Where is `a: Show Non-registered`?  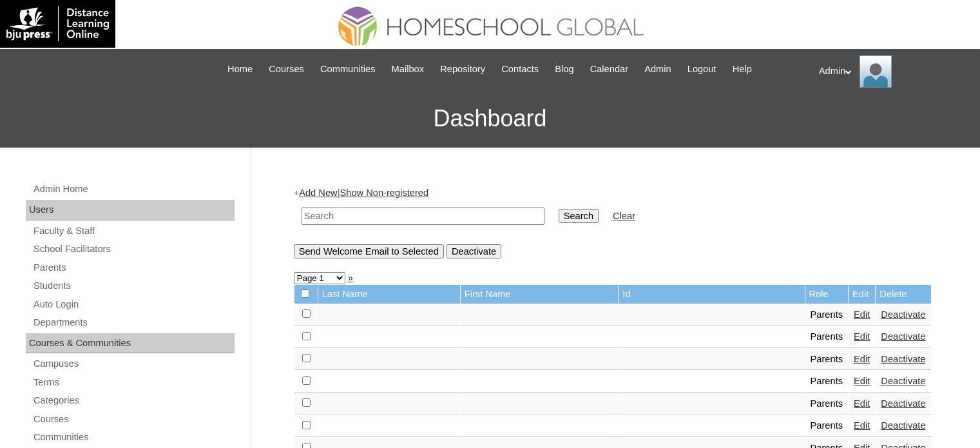 a: Show Non-registered is located at coordinates (384, 193).